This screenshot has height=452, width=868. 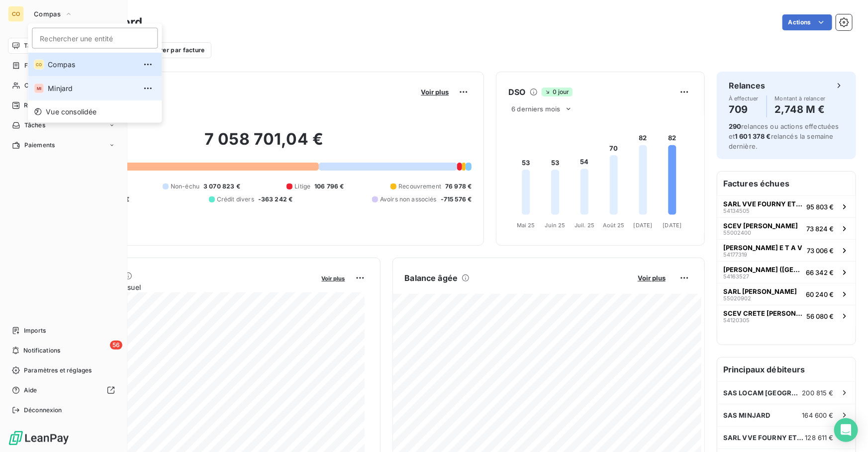 What do you see at coordinates (747, 415) in the screenshot?
I see `span: SAS MINJARD` at bounding box center [747, 415].